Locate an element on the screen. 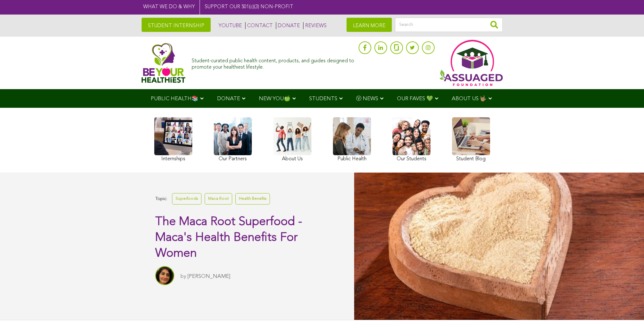 The image size is (644, 324). a: STUDENT INTERNSHIP is located at coordinates (176, 25).